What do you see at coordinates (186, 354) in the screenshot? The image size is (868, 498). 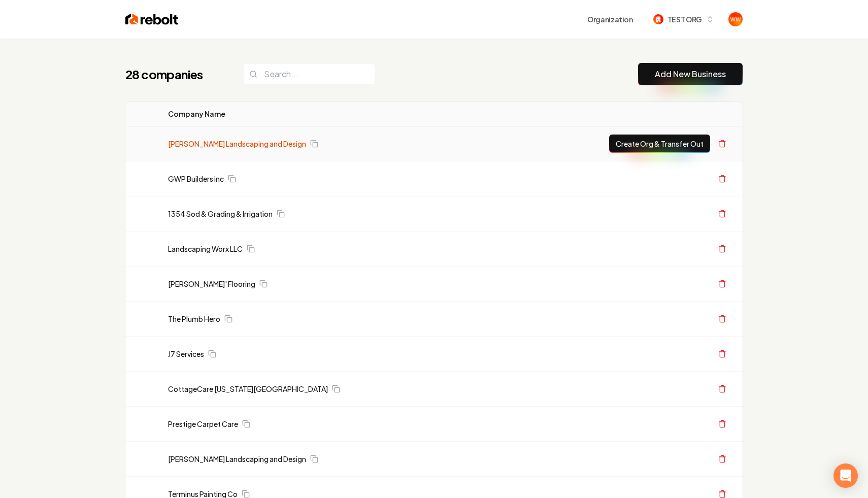 I see `a: J7 Services` at bounding box center [186, 354].